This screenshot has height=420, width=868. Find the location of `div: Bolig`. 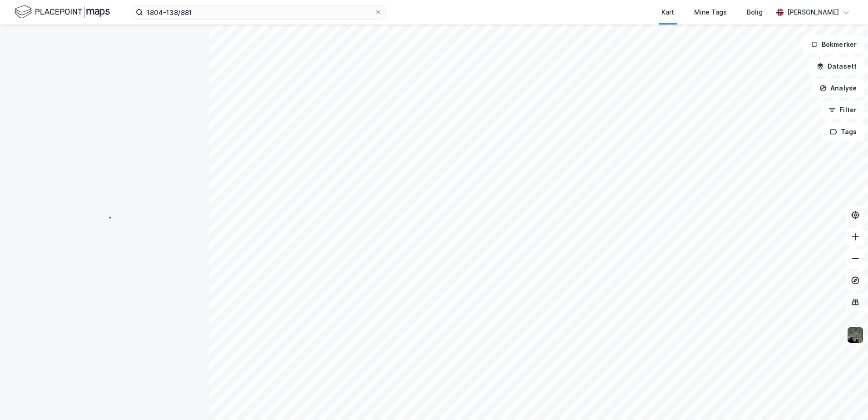

div: Bolig is located at coordinates (755, 12).